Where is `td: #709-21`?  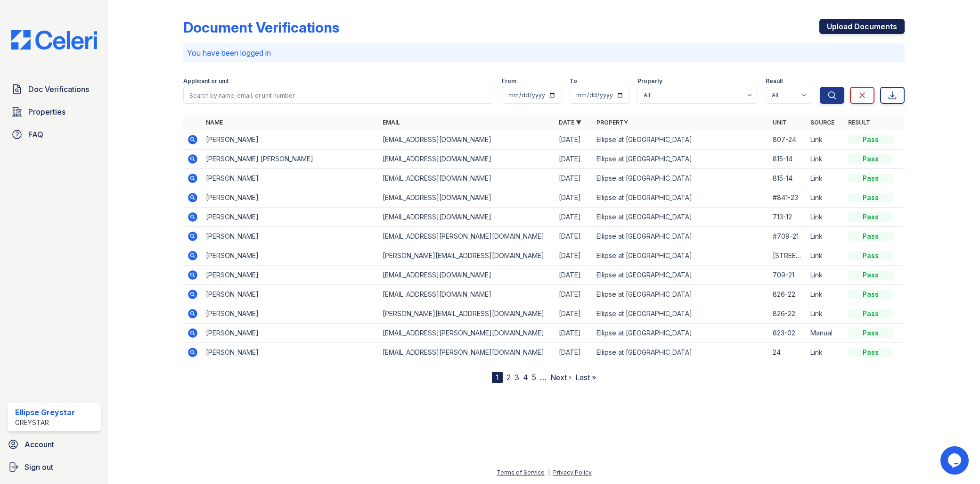 td: #709-21 is located at coordinates (788, 236).